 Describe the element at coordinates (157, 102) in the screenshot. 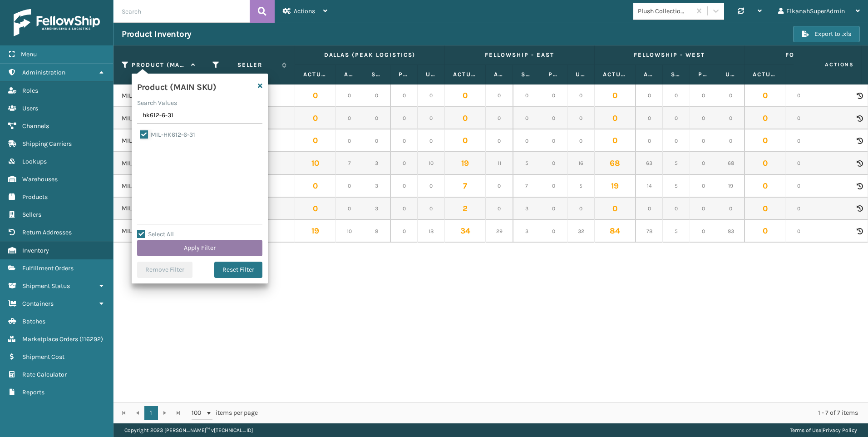

I see `label: Search Values` at that location.